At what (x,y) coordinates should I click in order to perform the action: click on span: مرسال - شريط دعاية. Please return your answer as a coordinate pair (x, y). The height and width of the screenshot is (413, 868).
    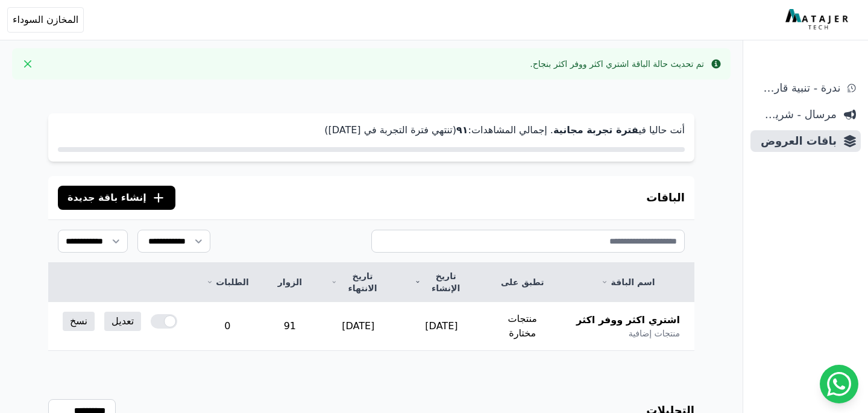
    Looking at the image, I should click on (795, 115).